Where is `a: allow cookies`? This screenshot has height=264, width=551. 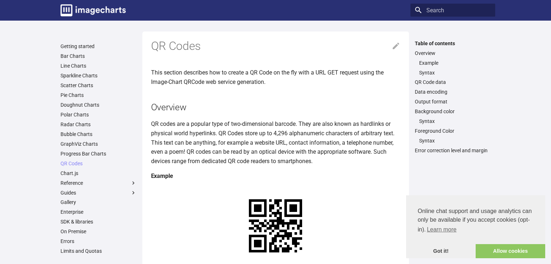 a: allow cookies is located at coordinates (510, 252).